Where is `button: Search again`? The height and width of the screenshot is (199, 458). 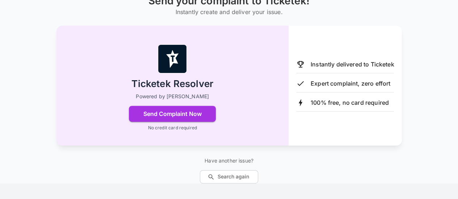
button: Search again is located at coordinates (229, 177).